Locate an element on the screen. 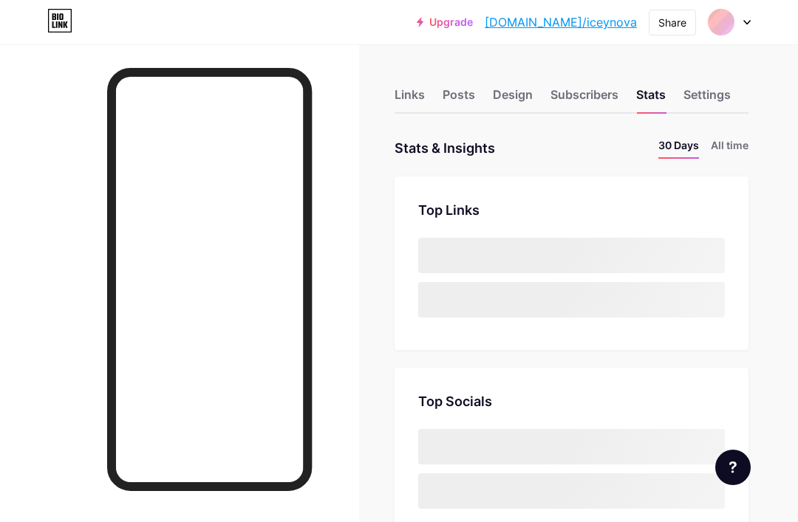 The width and height of the screenshot is (798, 522). div: Stats is located at coordinates (651, 99).